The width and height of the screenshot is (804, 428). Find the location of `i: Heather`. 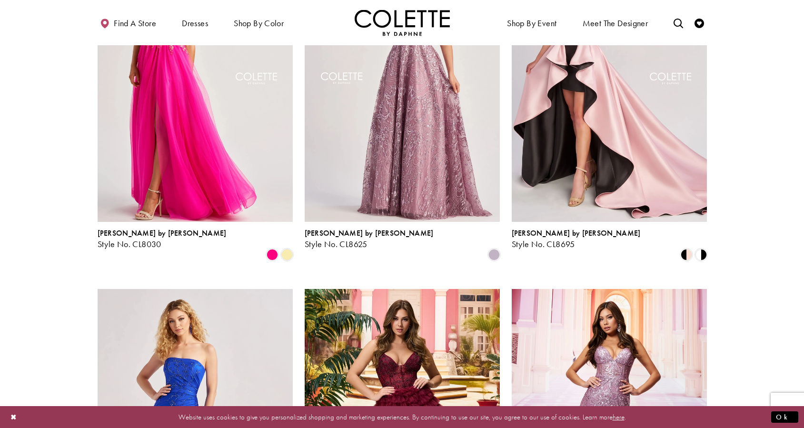

i: Heather is located at coordinates (494, 255).